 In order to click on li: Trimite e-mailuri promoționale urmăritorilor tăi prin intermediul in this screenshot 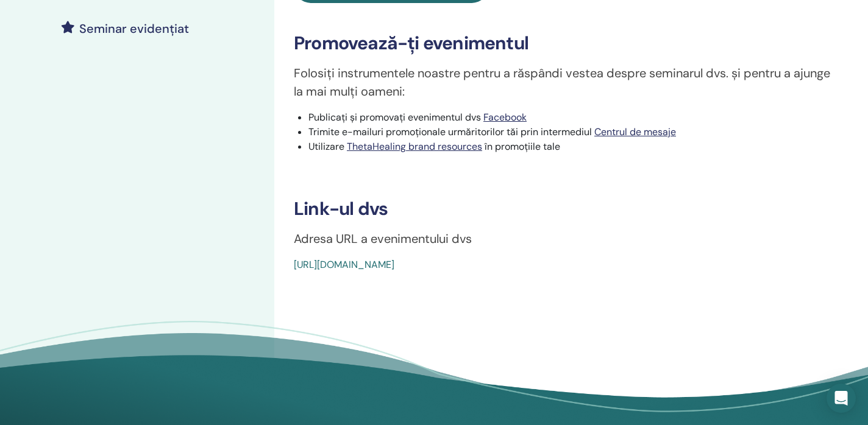, I will do `click(571, 132)`.